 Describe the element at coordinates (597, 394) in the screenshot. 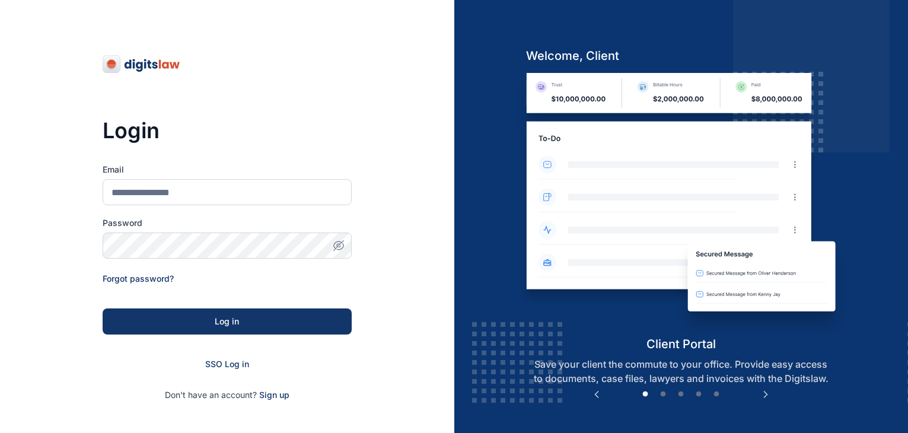

I see `button: Previous` at that location.